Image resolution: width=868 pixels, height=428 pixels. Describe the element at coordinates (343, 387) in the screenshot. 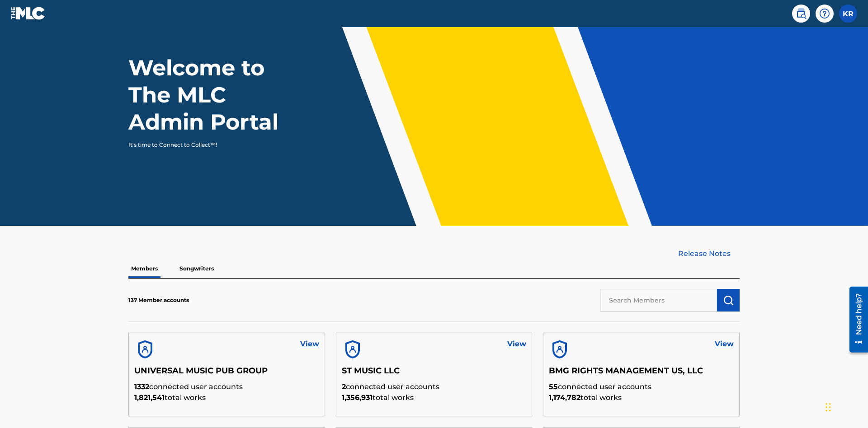

I see `span: 2` at that location.